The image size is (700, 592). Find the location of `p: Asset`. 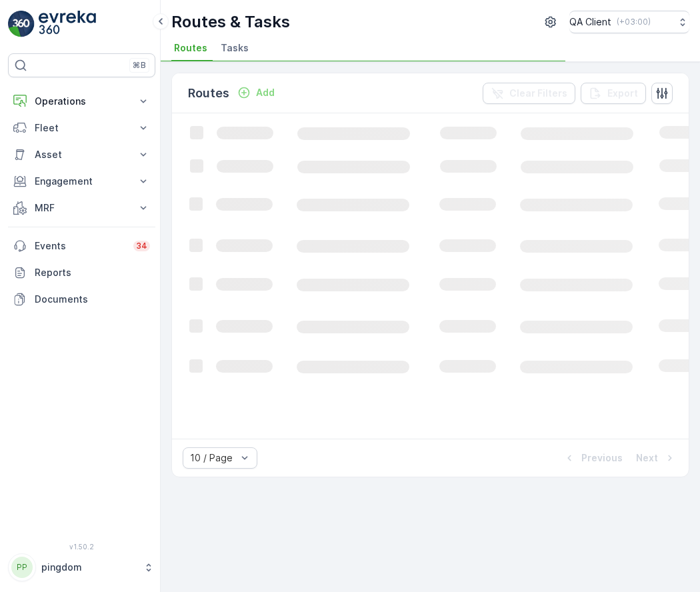

p: Asset is located at coordinates (81, 155).